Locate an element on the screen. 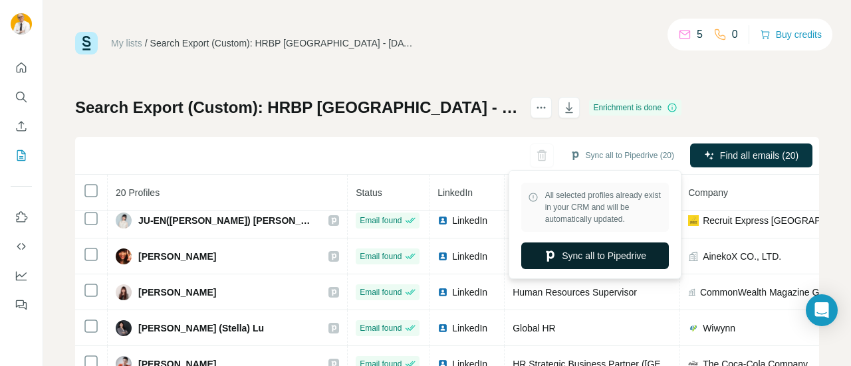  button: My lists is located at coordinates (21, 156).